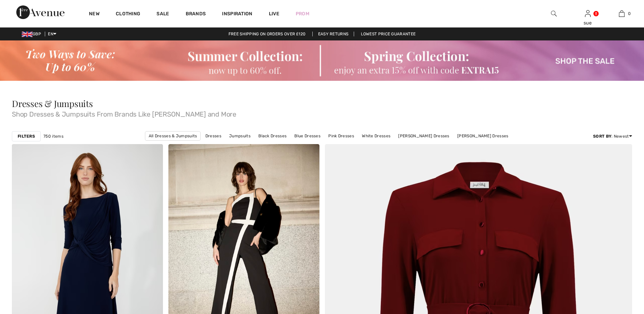  I want to click on a: All Dresses & Jumpsuits, so click(173, 136).